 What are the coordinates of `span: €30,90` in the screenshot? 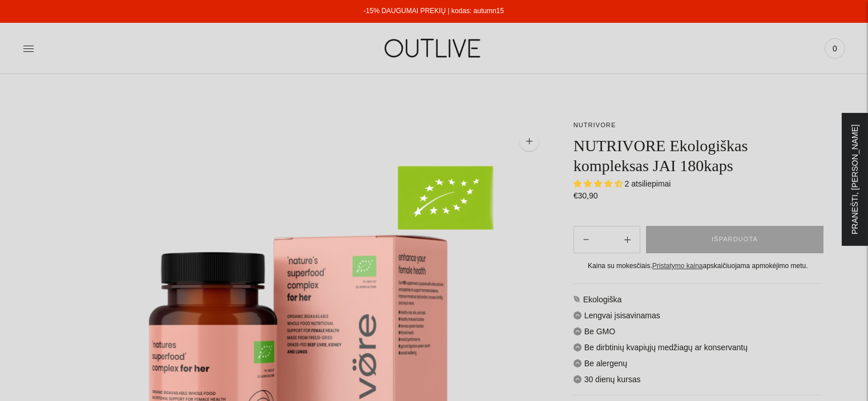 It's located at (585, 196).